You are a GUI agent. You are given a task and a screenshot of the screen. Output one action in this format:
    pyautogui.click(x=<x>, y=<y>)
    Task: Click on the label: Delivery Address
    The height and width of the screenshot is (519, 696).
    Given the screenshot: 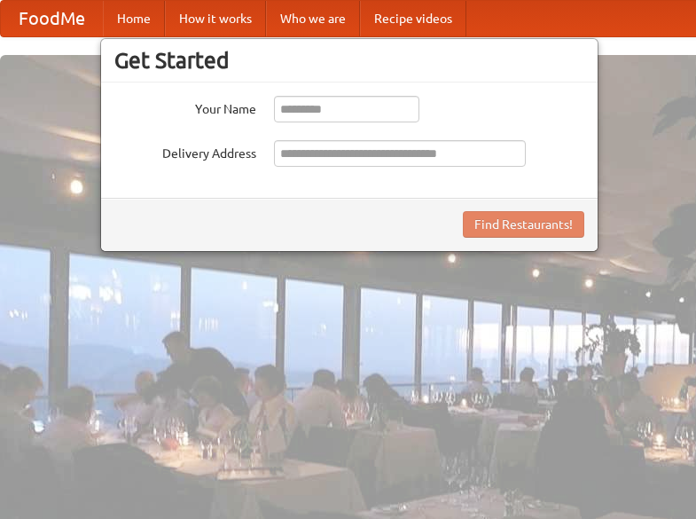 What is the action you would take?
    pyautogui.click(x=185, y=151)
    